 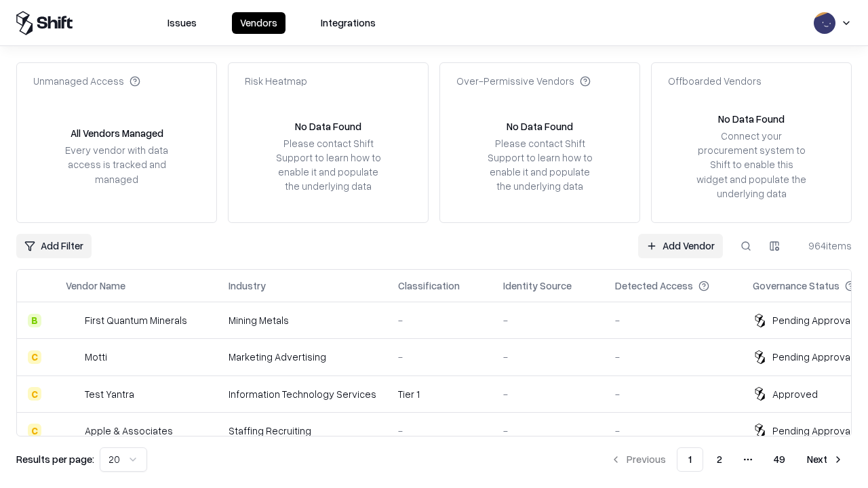 What do you see at coordinates (523, 81) in the screenshot?
I see `div: Over-Permissive Vendors` at bounding box center [523, 81].